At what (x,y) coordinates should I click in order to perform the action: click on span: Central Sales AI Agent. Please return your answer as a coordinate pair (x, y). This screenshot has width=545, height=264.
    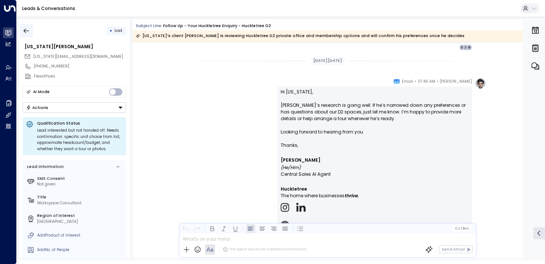
    Looking at the image, I should click on (306, 174).